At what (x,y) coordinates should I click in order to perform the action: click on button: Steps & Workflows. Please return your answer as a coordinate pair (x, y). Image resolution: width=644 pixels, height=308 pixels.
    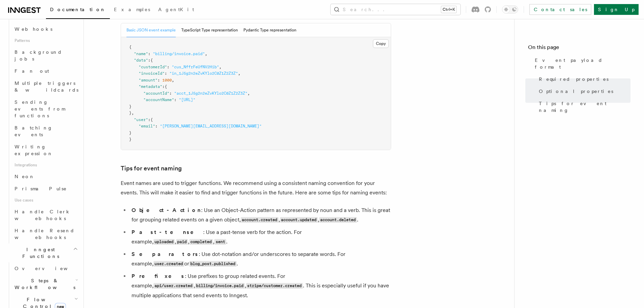
    Looking at the image, I should click on (46, 284).